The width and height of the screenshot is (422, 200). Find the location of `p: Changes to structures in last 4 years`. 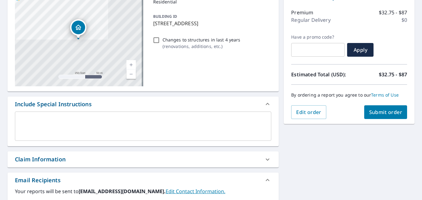

p: Changes to structures in last 4 years is located at coordinates (201, 39).